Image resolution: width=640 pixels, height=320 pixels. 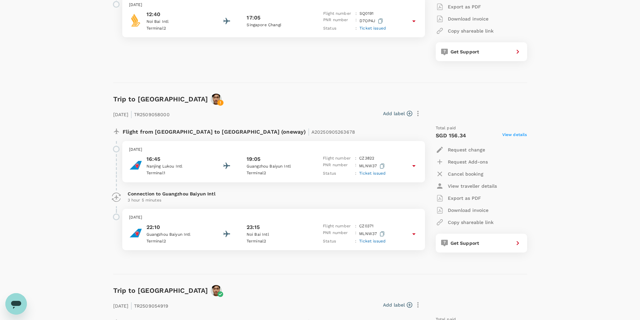 What do you see at coordinates (372, 21) in the screenshot?
I see `p: D7OP4J` at bounding box center [372, 21].